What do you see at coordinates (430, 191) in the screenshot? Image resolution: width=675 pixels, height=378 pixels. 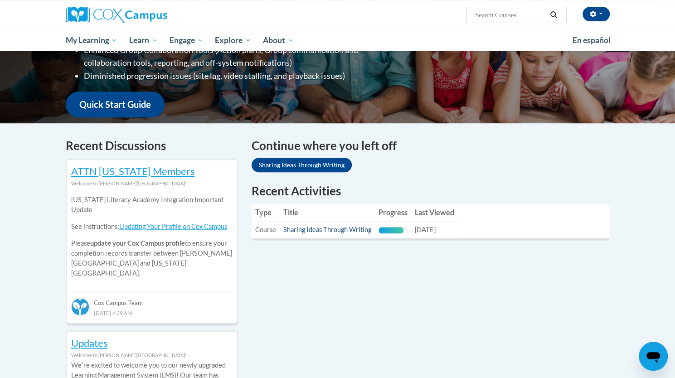 I see `h1: Recent Activities` at bounding box center [430, 191].